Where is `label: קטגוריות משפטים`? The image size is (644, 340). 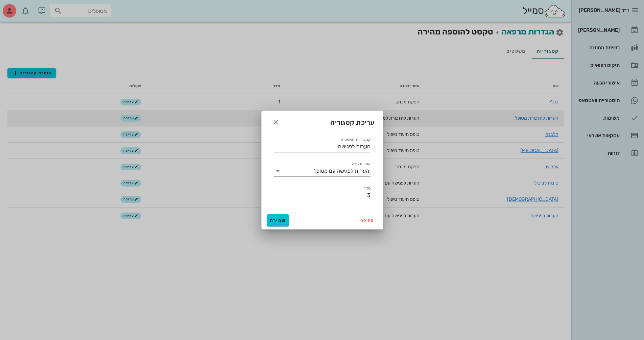 label: קטגוריות משפטים is located at coordinates (356, 139).